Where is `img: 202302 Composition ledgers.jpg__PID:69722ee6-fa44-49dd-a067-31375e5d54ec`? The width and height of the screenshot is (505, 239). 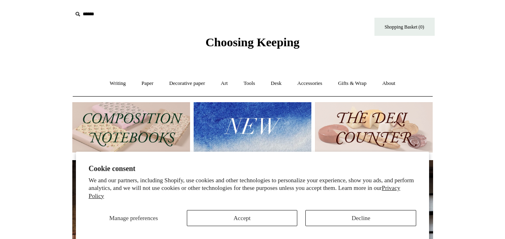 img: 202302 Composition ledgers.jpg__PID:69722ee6-fa44-49dd-a067-31375e5d54ec is located at coordinates (131, 127).